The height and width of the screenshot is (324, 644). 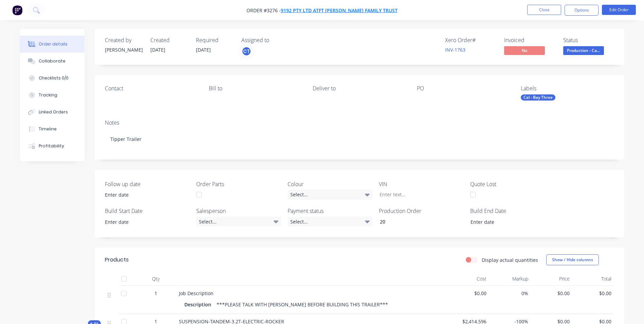 I want to click on div: Qty, so click(x=156, y=279).